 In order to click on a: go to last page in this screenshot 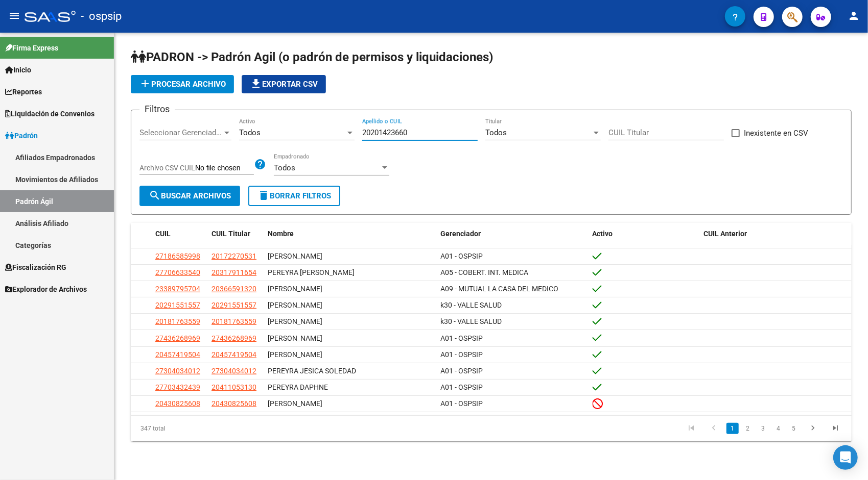, I will do `click(835, 429)`.